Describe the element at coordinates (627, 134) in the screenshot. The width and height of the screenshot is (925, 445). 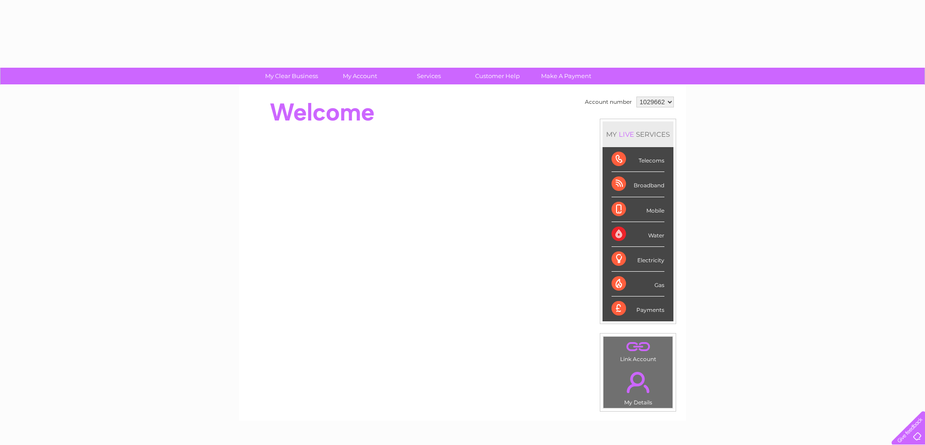
I see `div: LIVE` at that location.